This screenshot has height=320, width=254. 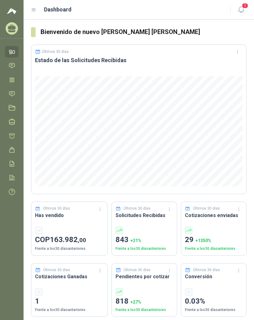 What do you see at coordinates (214, 277) in the screenshot?
I see `h3: Conversión` at bounding box center [214, 277].